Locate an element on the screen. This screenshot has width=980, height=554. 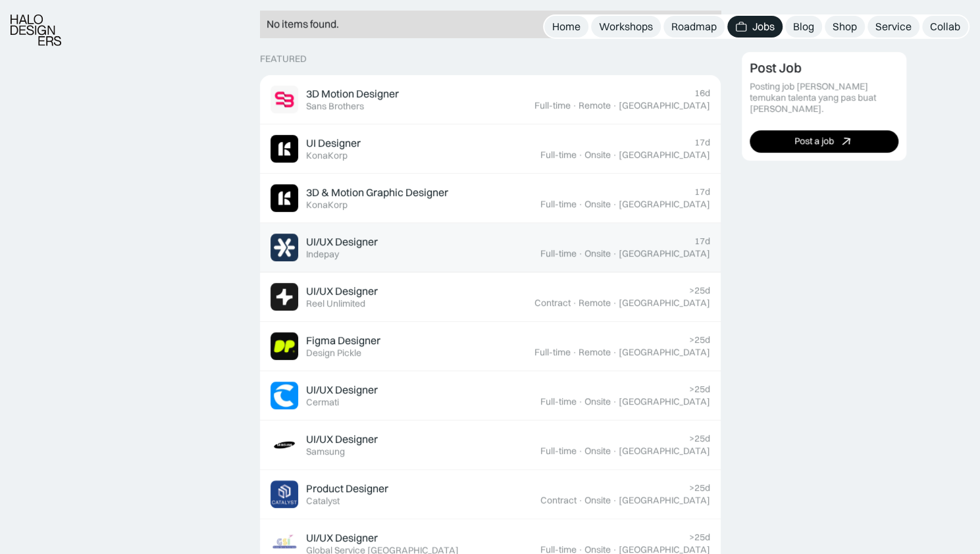
div: 16d is located at coordinates (702, 92).